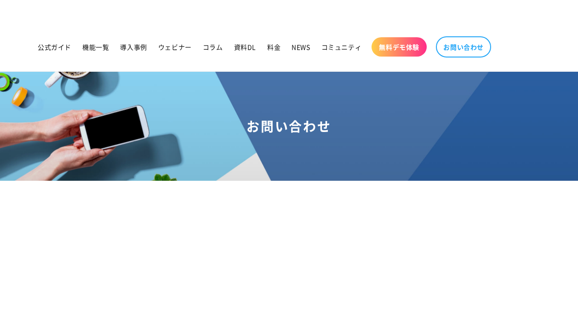 This screenshot has height=310, width=578. Describe the element at coordinates (96, 47) in the screenshot. I see `a: 機能一覧` at that location.